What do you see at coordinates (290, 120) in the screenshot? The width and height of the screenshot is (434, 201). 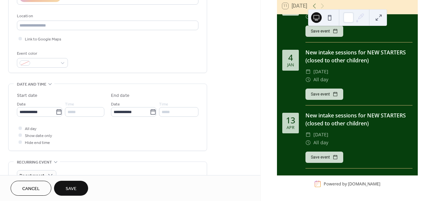 I see `div: 13` at bounding box center [290, 120].